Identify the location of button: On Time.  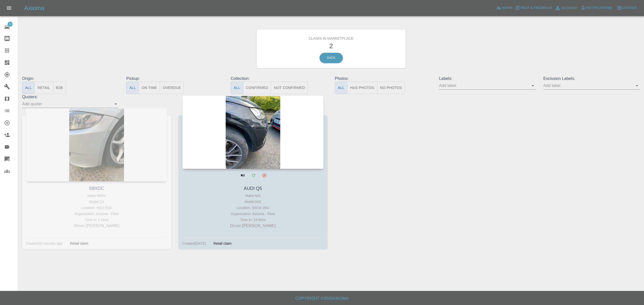
(149, 88).